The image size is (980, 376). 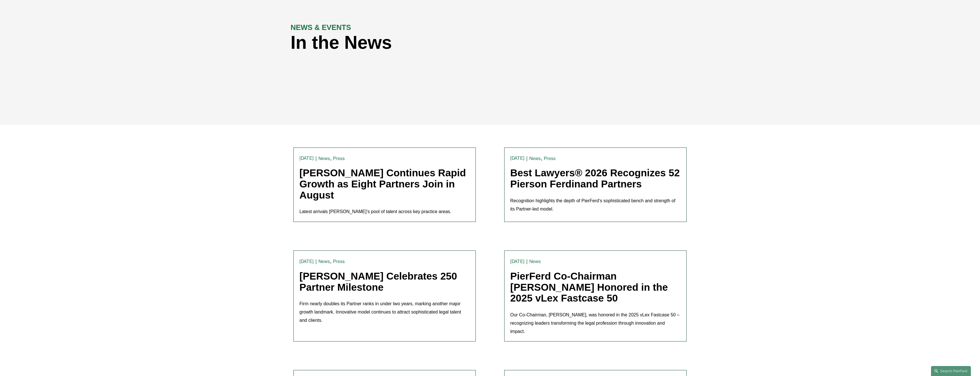 I want to click on p: Firm nearly doubles its Partner ranks in under two years, marking another major growth landmark. ..., so click(x=385, y=312).